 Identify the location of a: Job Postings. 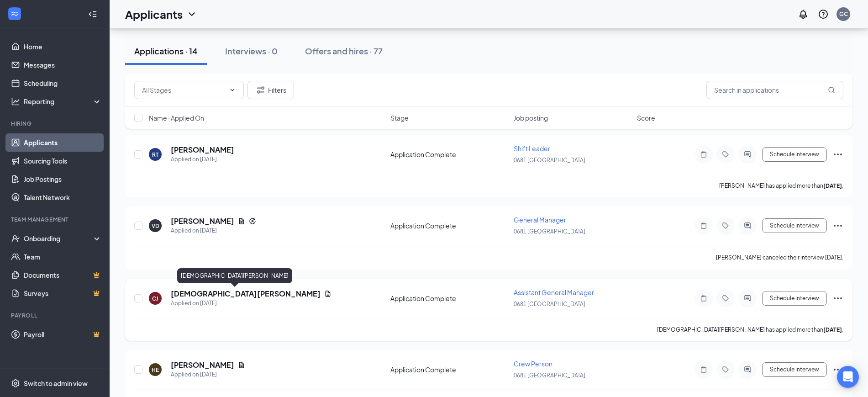
(62, 179).